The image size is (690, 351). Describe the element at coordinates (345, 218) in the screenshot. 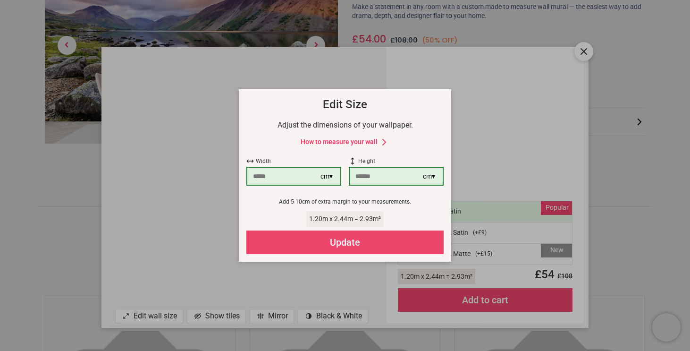

I see `div: 1.20 m x 2.44 m = 2.93 m²` at that location.